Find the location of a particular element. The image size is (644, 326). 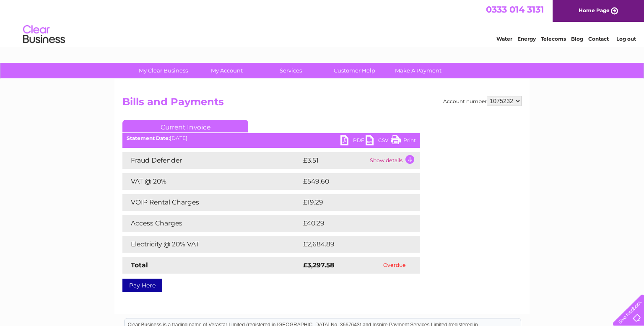

td: Electricity @ 20% VAT is located at coordinates (212, 244).